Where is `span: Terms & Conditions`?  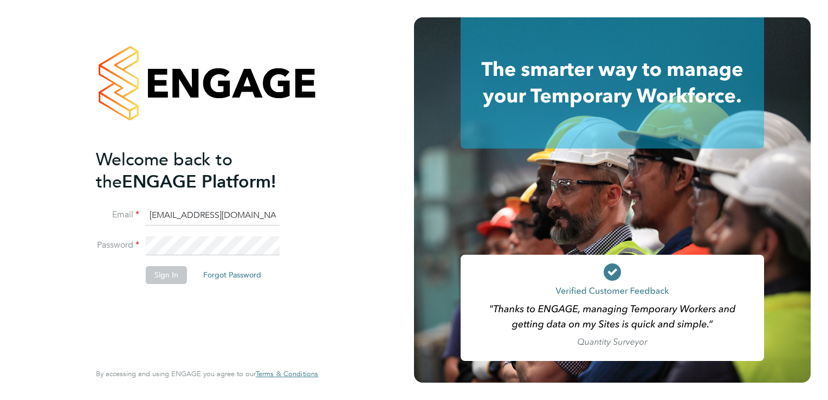
span: Terms & Conditions is located at coordinates (287, 373).